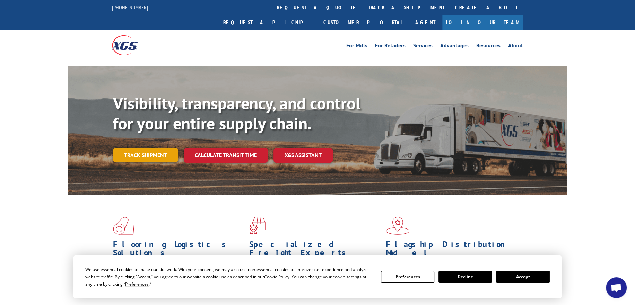 This screenshot has width=635, height=305. What do you see at coordinates (277, 277) in the screenshot?
I see `span: Cookie Policy` at bounding box center [277, 277].